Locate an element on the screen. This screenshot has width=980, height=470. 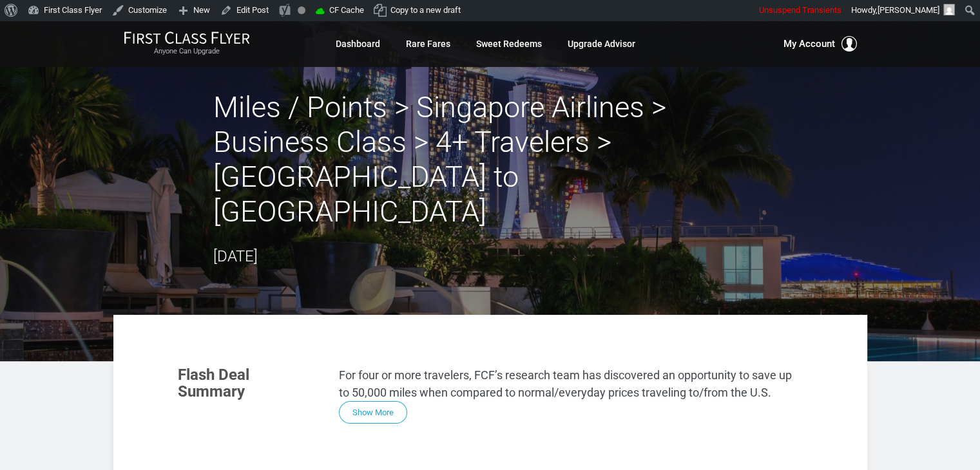
img: First Class Flyer is located at coordinates (186, 37).